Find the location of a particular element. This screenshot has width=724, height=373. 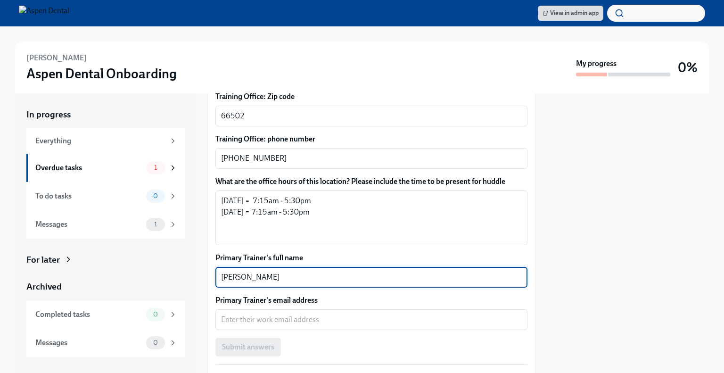

label: What are the office hours of this location? Please include the time to be present for huddle is located at coordinates (372, 182).